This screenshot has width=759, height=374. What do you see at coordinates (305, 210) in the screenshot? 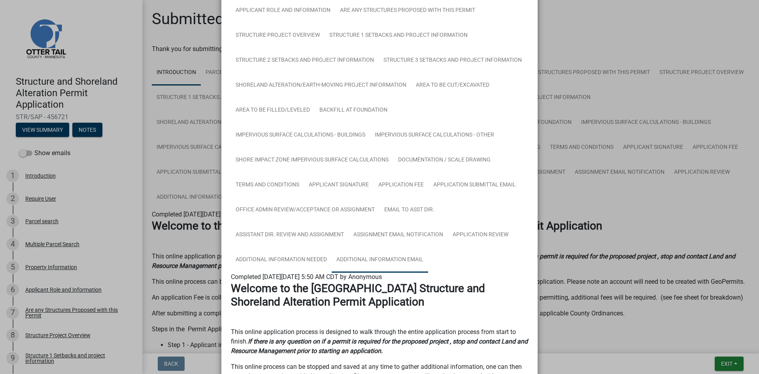
I see `a: Office Admin Review/Acceptance or Assignment` at bounding box center [305, 210].